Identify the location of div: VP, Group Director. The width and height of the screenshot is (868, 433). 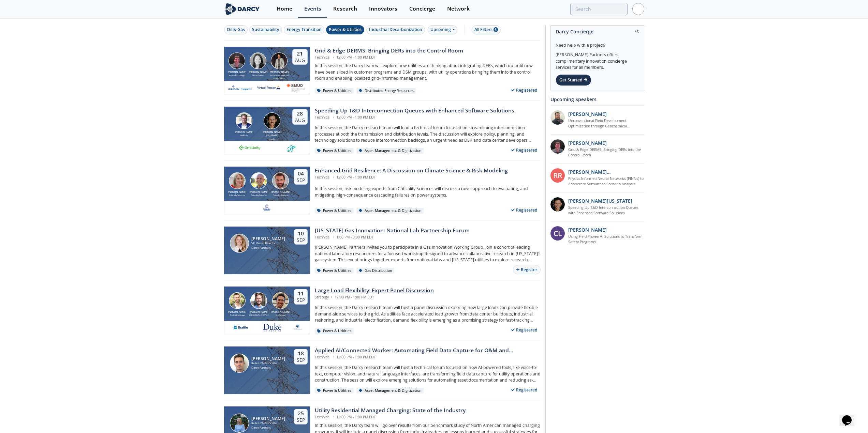
(268, 243).